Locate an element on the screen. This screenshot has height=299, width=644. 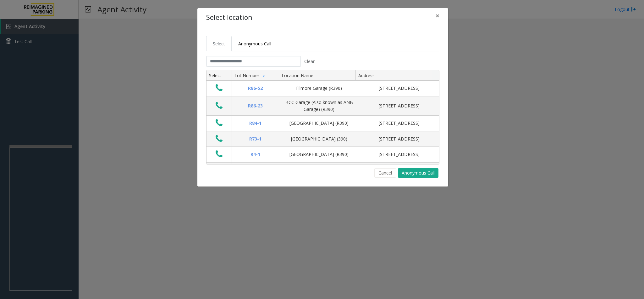
div: Data table is located at coordinates (323, 117).